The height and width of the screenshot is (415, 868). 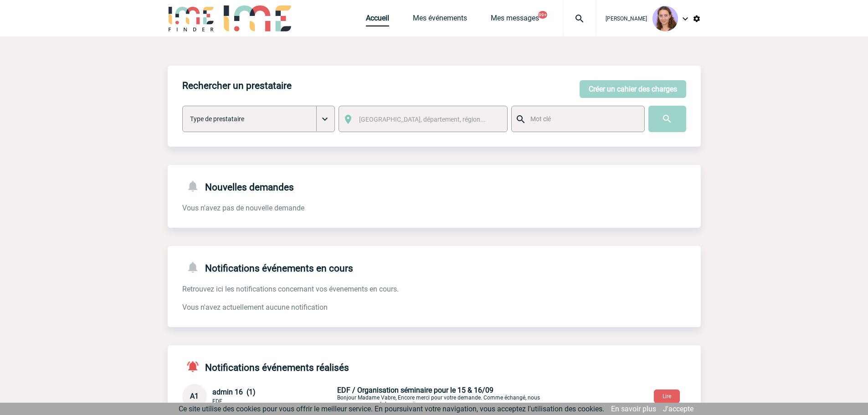 I want to click on span: Vous n'avez pas de nouvelle demande, so click(x=243, y=208).